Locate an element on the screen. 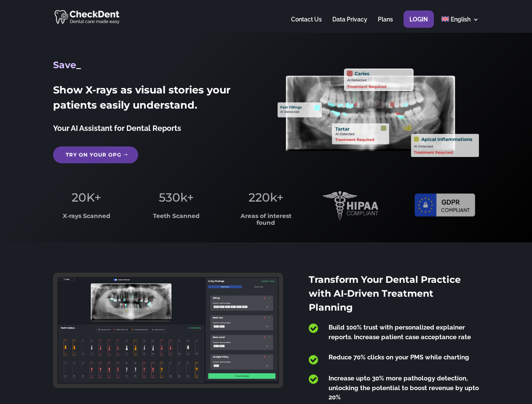  a: Plans is located at coordinates (385, 24).